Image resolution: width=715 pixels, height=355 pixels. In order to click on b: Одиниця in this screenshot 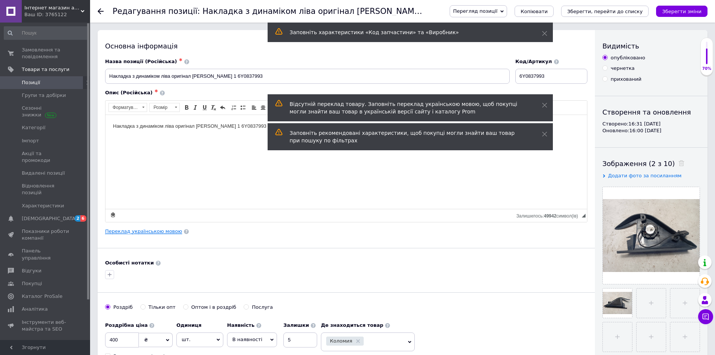, I will do `click(189, 325)`.